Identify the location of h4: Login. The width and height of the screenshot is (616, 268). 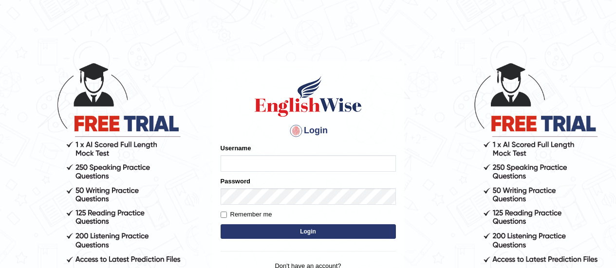
(308, 131).